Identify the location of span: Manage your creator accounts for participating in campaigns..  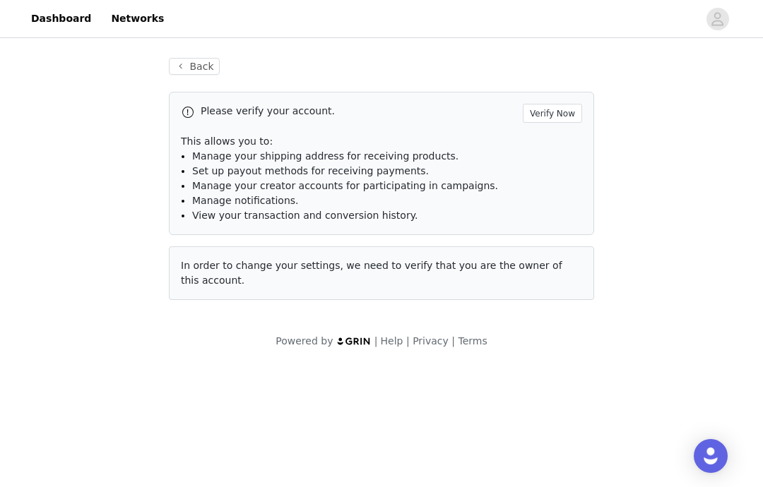
(345, 186).